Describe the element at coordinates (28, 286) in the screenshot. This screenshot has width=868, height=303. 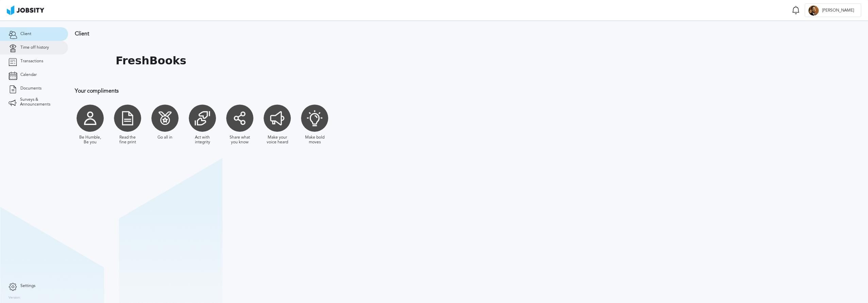
I see `span: Settings` at that location.